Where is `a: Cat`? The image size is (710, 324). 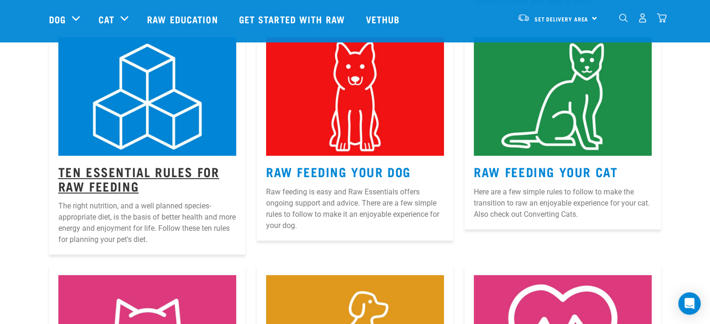 a: Cat is located at coordinates (106, 19).